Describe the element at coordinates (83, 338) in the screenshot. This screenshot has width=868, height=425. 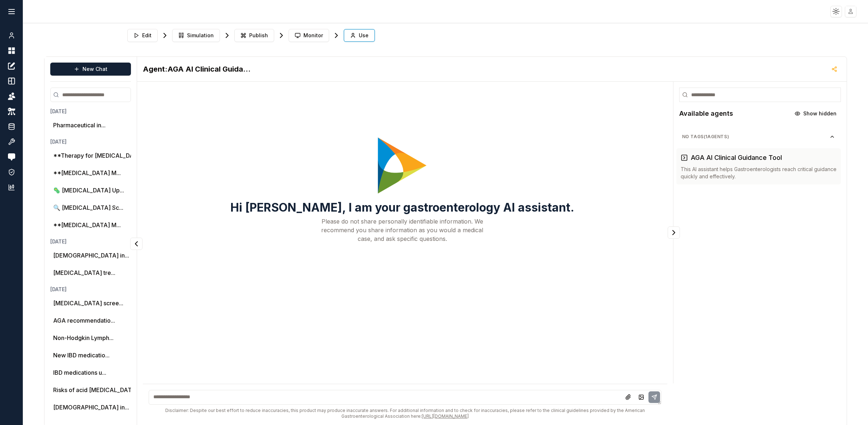
I see `button: Non-Hodgkin Lymph...` at that location.